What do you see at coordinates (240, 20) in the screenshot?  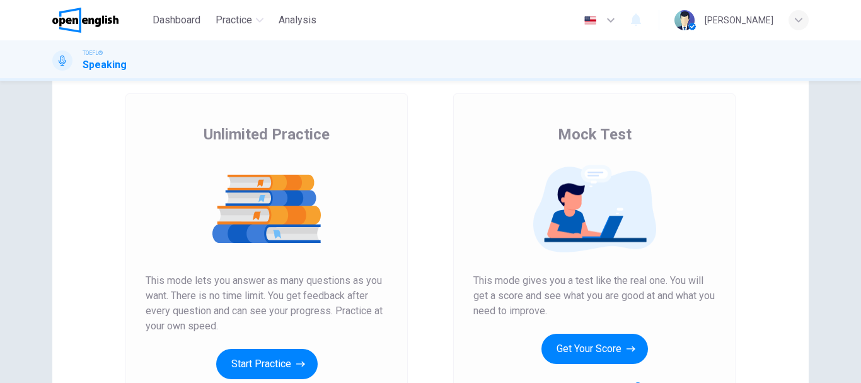 I see `button: Practice` at bounding box center [240, 20].